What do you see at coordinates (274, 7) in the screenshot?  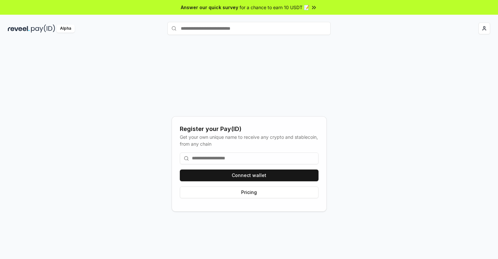 I see `span: for a chance to earn 10 USDT 📝` at bounding box center [274, 7].